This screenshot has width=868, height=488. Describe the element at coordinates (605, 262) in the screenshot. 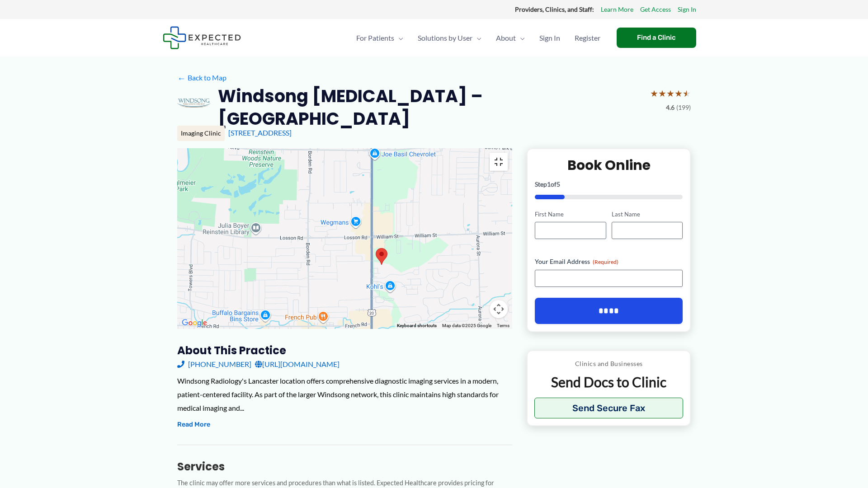

I see `span: (Required)` at that location.